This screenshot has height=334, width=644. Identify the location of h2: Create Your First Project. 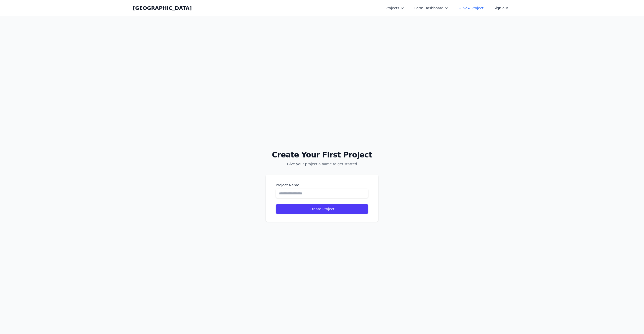
(322, 155).